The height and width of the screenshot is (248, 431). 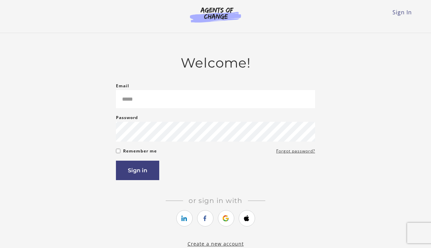 I want to click on img: Agents of Change Logo, so click(x=215, y=15).